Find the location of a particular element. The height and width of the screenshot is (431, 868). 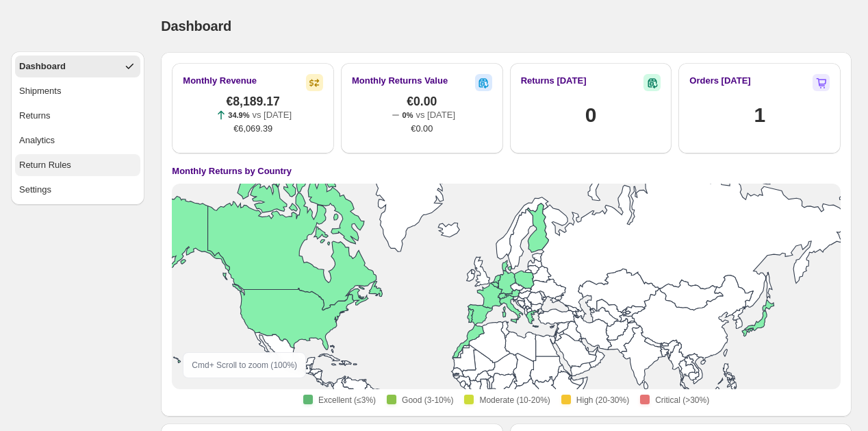

h1: 1 is located at coordinates (759, 115).